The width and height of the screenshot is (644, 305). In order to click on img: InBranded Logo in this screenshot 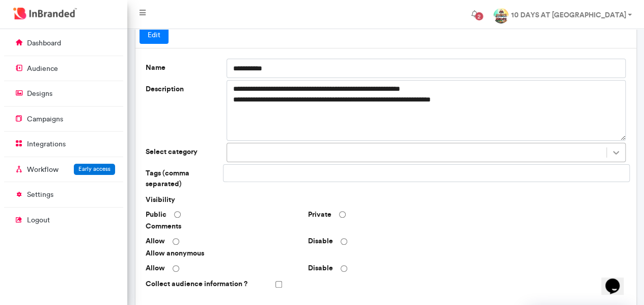, I will do `click(45, 13)`.